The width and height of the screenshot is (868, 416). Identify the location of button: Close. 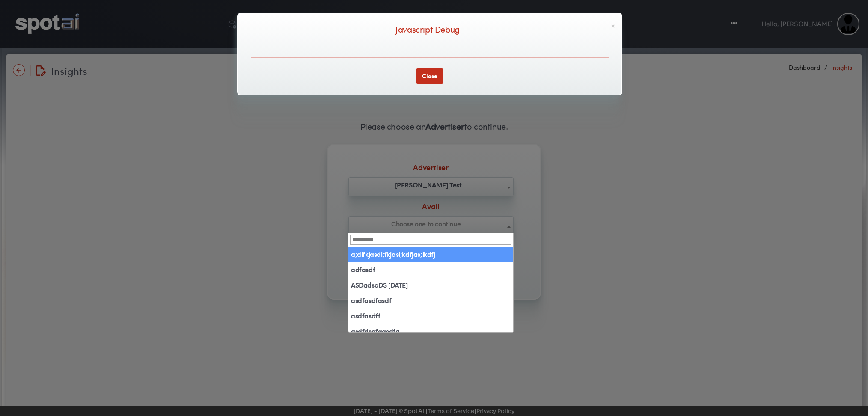
(429, 76).